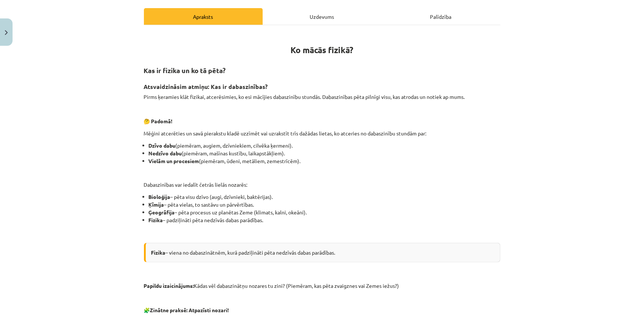 This screenshot has height=317, width=644. What do you see at coordinates (162, 146) in the screenshot?
I see `b: Dzīvo dabu` at bounding box center [162, 146].